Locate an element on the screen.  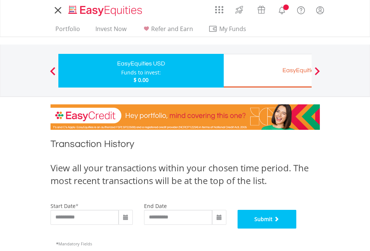
a: Home page is located at coordinates (105, 9).